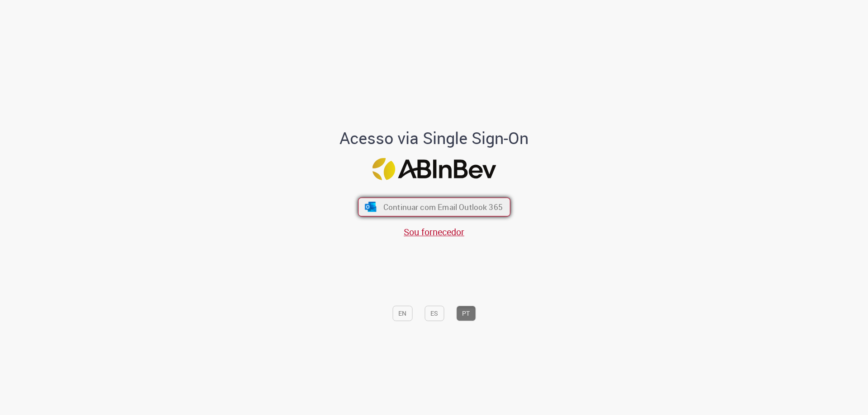 The height and width of the screenshot is (415, 868). What do you see at coordinates (434, 313) in the screenshot?
I see `button: ES` at bounding box center [434, 313].